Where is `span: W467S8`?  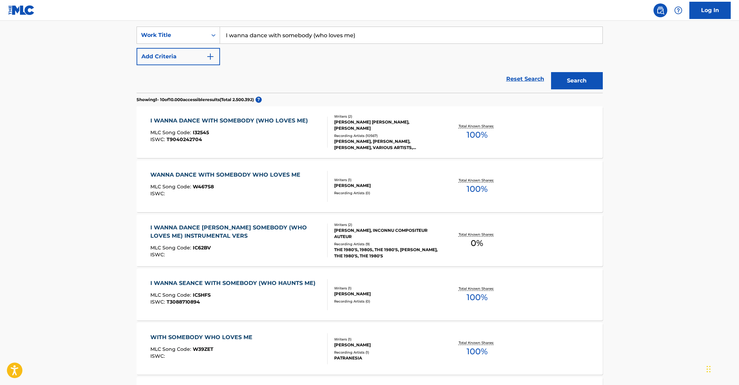 span: W467S8 is located at coordinates (203, 187).